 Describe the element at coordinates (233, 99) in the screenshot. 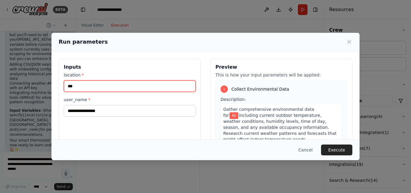

I see `span: Description:` at that location.